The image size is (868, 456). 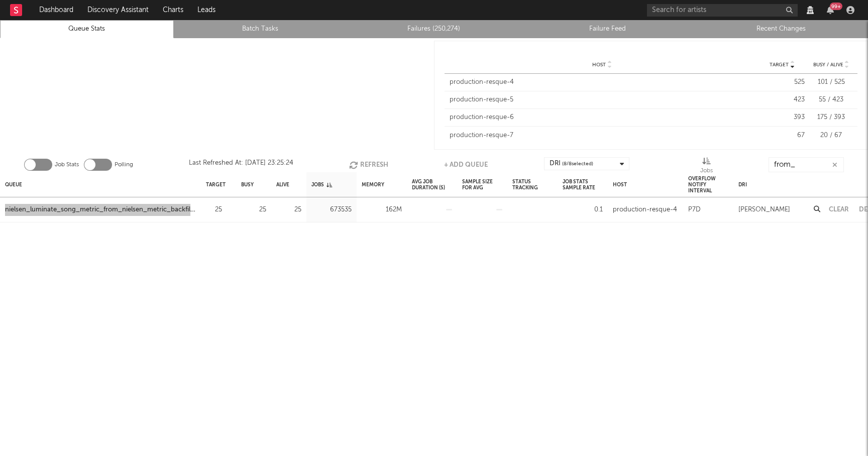 What do you see at coordinates (828, 65) in the screenshot?
I see `span: Busy / Alive` at bounding box center [828, 65].